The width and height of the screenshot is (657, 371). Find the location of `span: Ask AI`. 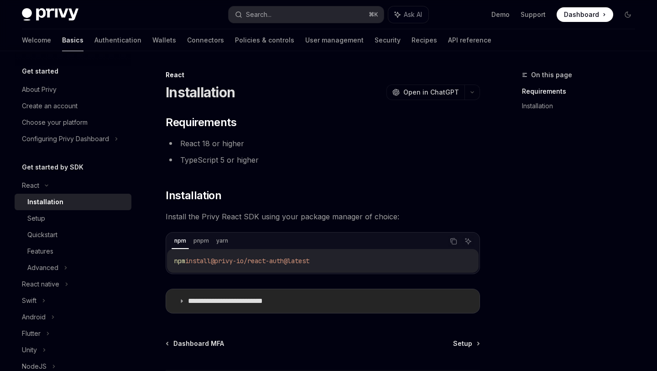

span: Ask AI is located at coordinates (413, 15).